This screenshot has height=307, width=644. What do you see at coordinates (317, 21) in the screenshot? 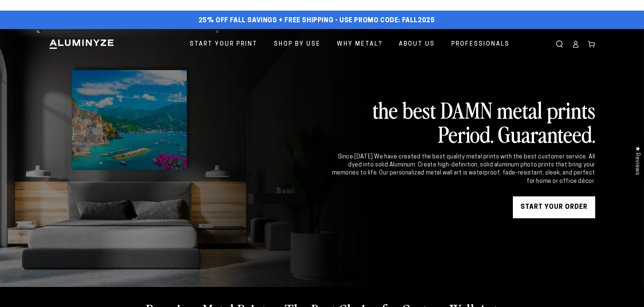
I see `span: 25% off FALL Savings + Free Shipping - Use Promo Code: FALL2025` at bounding box center [317, 21].